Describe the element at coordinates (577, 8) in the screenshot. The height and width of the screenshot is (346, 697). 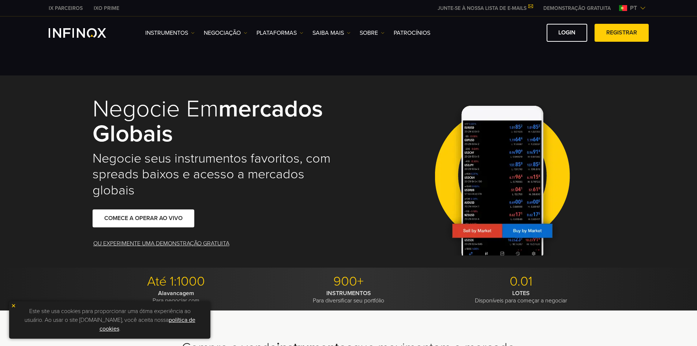
I see `a: INFINOX MENU` at that location.